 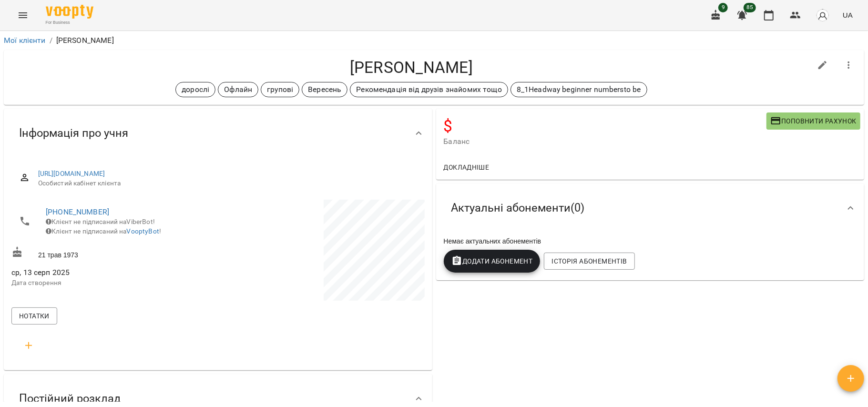 I want to click on span: 9, so click(x=723, y=8).